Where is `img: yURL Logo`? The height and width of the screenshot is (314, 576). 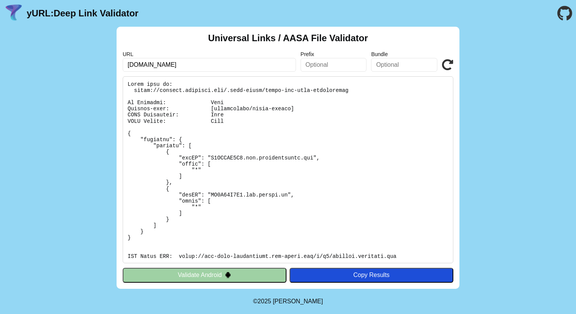
img: yURL Logo is located at coordinates (14, 13).